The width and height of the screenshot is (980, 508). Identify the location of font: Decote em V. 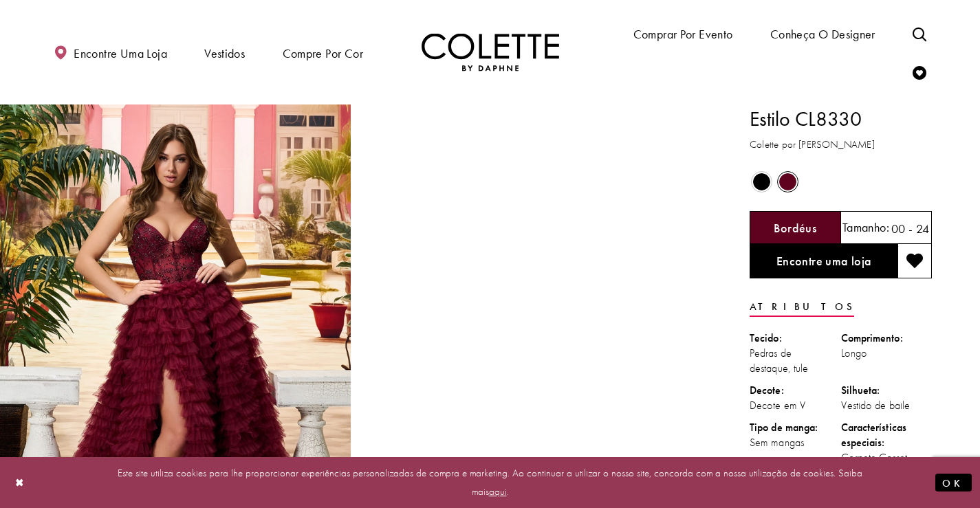
(778, 405).